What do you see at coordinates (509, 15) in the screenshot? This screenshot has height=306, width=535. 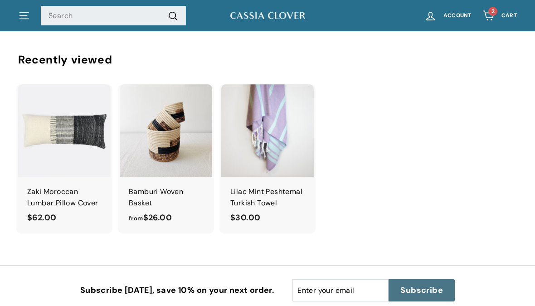 I see `span: Cart` at bounding box center [509, 15].